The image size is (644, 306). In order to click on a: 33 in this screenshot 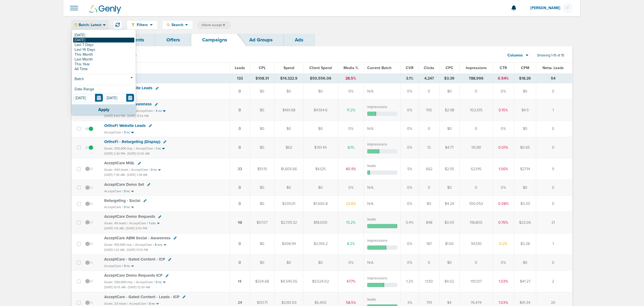, I will do `click(240, 169)`.